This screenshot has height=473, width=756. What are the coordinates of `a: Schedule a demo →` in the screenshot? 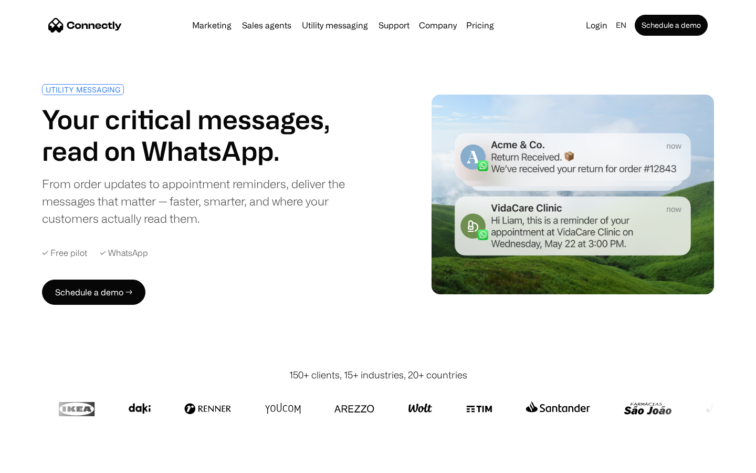 It's located at (94, 292).